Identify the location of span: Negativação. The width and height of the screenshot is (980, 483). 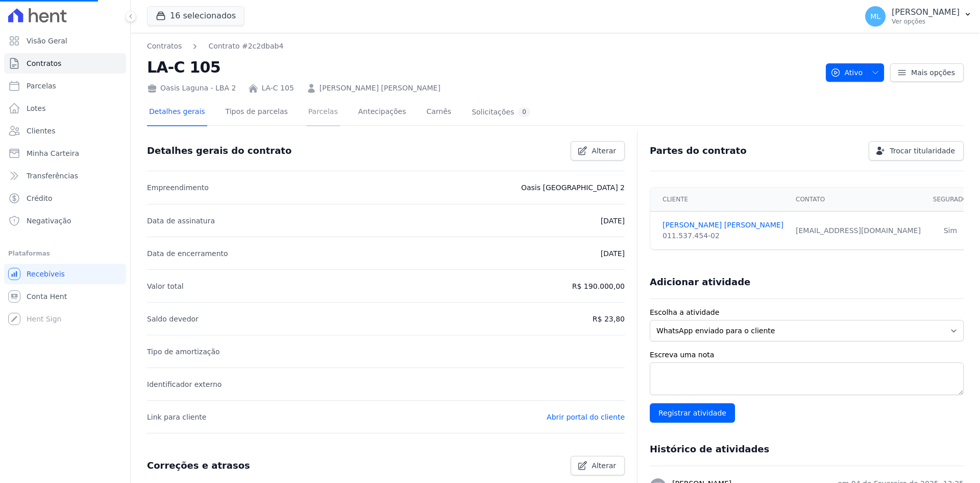
(49, 221).